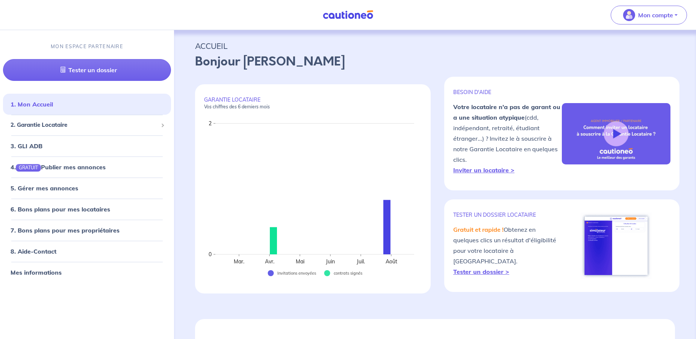  I want to click on p: Mon compte, so click(655, 15).